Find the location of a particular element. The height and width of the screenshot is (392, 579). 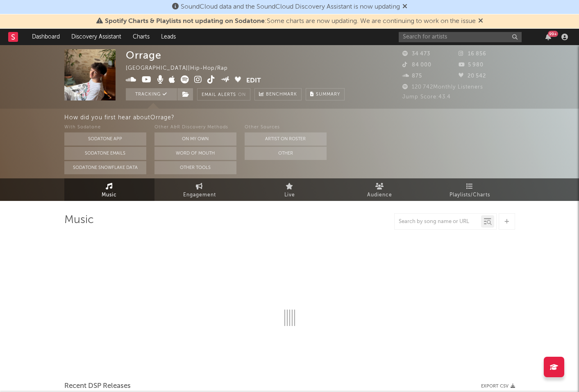

span: Audience is located at coordinates (379, 195).